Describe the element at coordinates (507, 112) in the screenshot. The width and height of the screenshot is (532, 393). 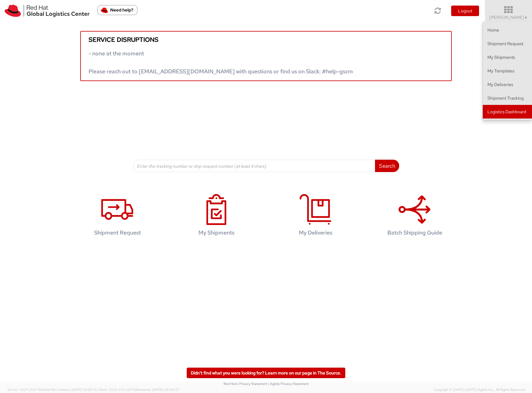
I see `a: Logistics Dashboard` at that location.